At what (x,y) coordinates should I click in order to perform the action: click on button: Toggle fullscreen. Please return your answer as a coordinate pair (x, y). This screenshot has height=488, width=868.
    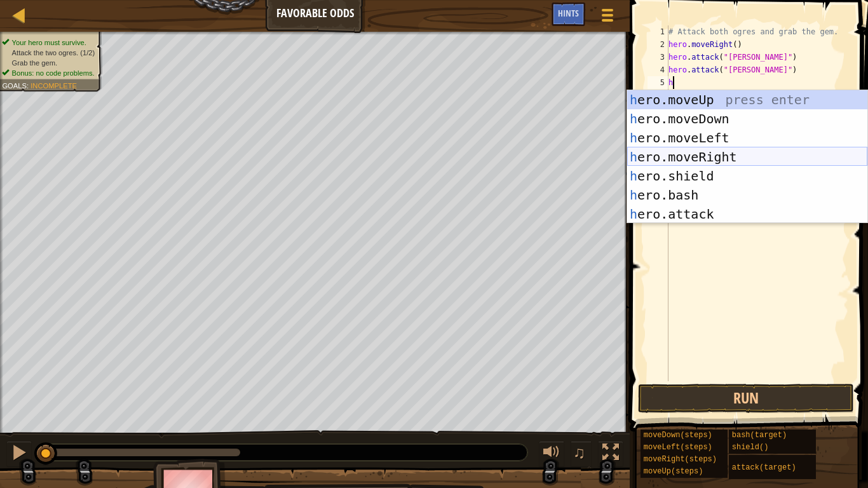
    Looking at the image, I should click on (610, 453).